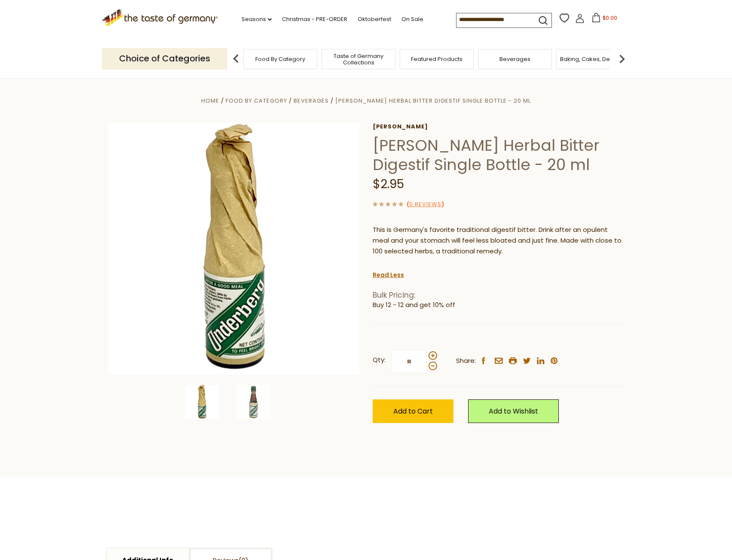 The image size is (732, 560). What do you see at coordinates (388, 275) in the screenshot?
I see `a: Read Less` at bounding box center [388, 275].